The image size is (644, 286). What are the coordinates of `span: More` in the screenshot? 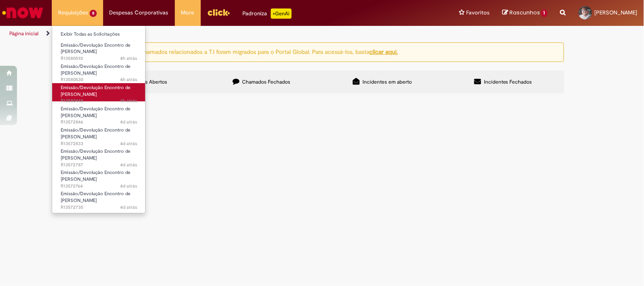 It's located at (187, 13).